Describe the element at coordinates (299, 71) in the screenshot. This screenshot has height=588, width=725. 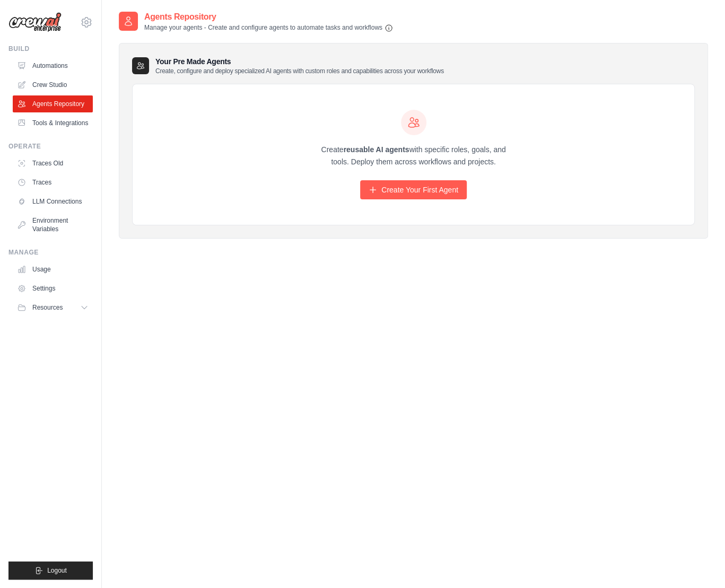
I see `p: Create, configure and deploy specialized AI agents with custom roles and capabilities across your...` at that location.